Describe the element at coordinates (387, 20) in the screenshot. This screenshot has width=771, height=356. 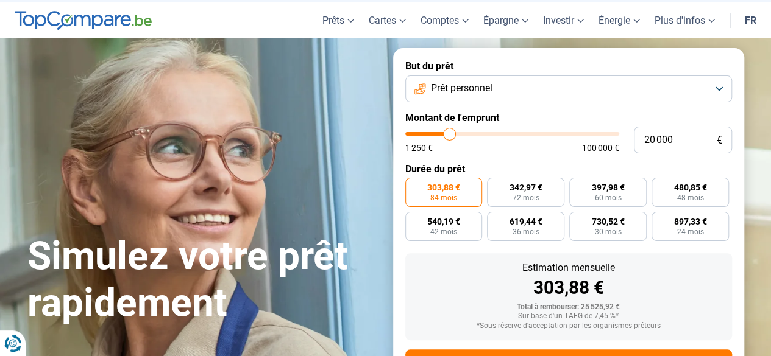
I see `a: Cartes` at that location.